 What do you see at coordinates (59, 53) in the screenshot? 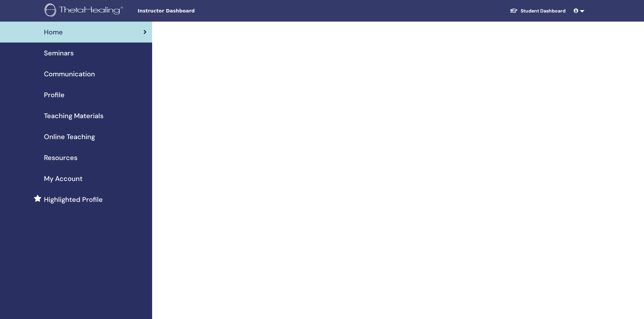
I see `span: Seminars` at bounding box center [59, 53].